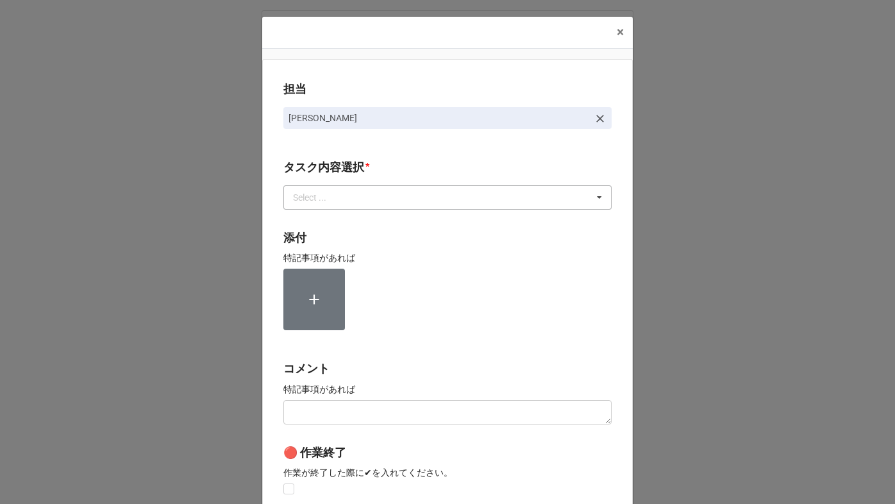  What do you see at coordinates (307, 369) in the screenshot?
I see `label: コメント` at bounding box center [307, 369].